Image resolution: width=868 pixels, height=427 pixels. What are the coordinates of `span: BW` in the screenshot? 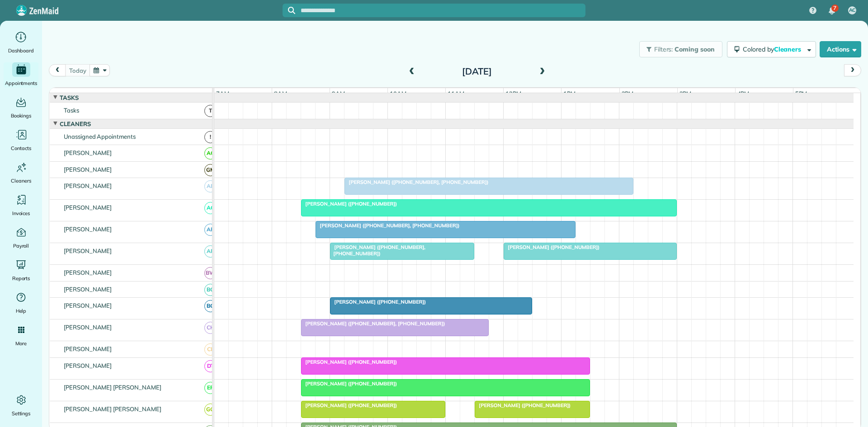 It's located at (210, 273).